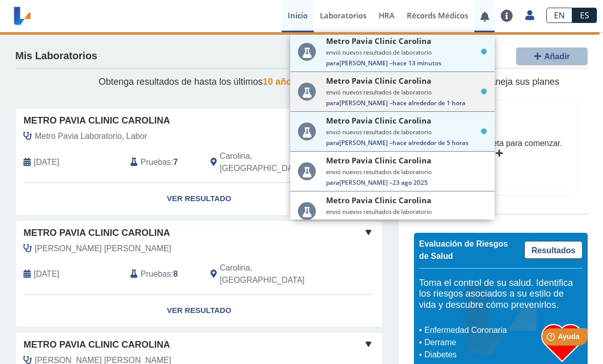  Describe the element at coordinates (279, 81) in the screenshot. I see `span: 10 años` at that location.